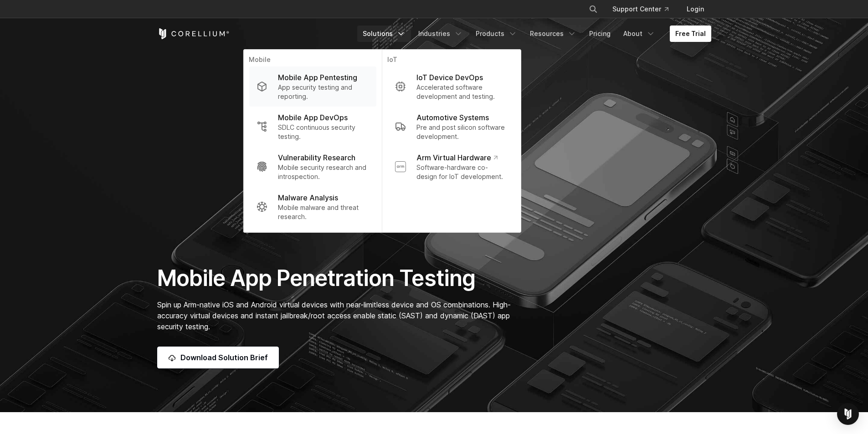 The height and width of the screenshot is (434, 868). I want to click on p: Mobile security research and introspection., so click(323, 172).